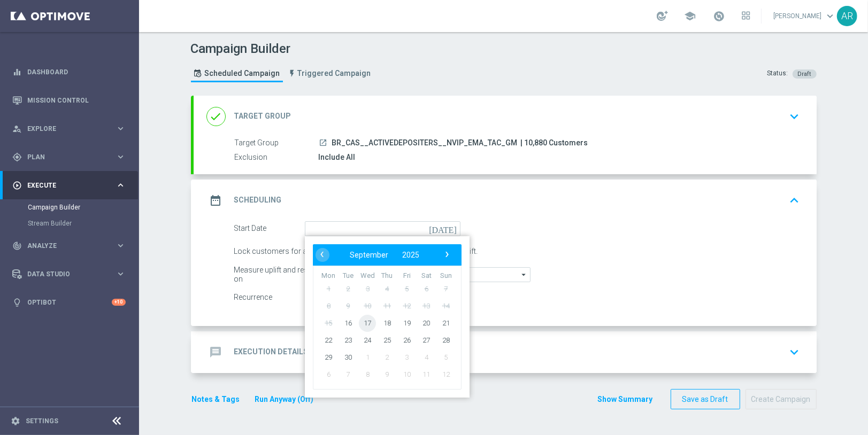 The width and height of the screenshot is (868, 435). What do you see at coordinates (407, 306) in the screenshot?
I see `span: 12` at bounding box center [407, 306].